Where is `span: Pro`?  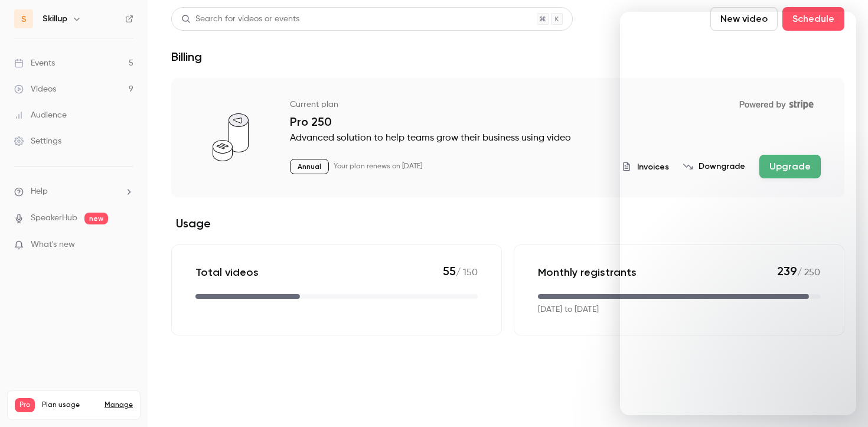 span: Pro is located at coordinates (25, 405).